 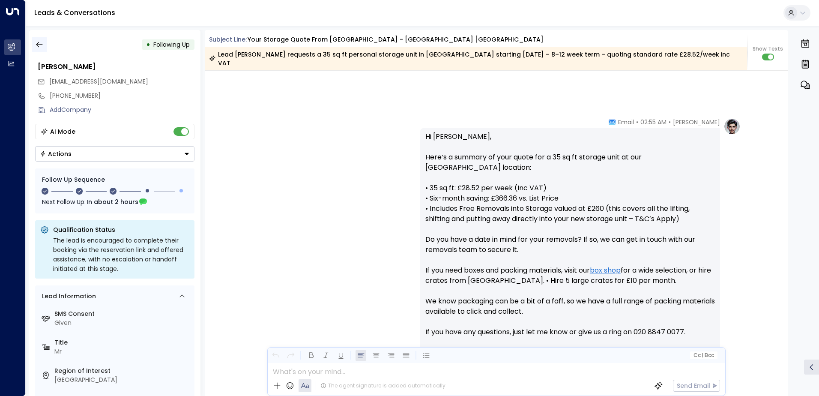 I want to click on div: Given, so click(x=123, y=323).